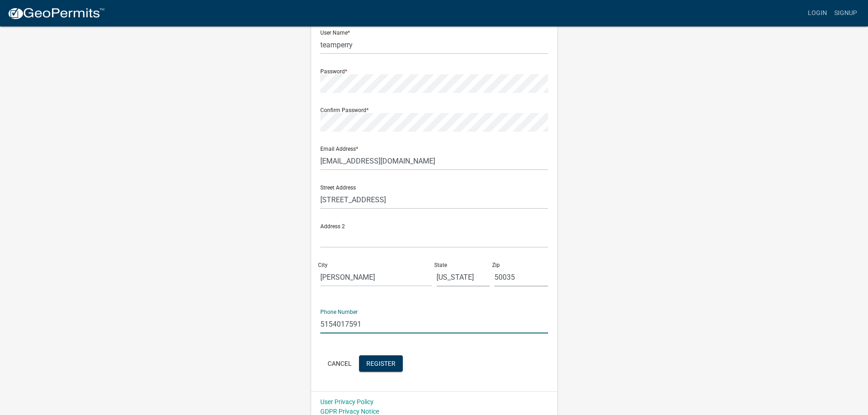  I want to click on a: Login, so click(817, 13).